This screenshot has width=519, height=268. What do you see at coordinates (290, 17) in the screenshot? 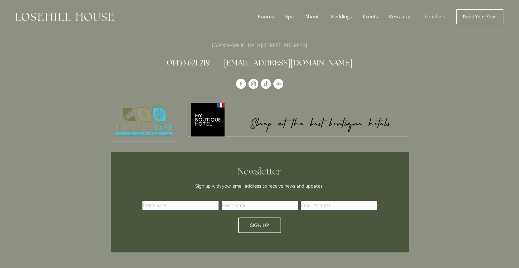
I see `div: Spa` at bounding box center [290, 17].